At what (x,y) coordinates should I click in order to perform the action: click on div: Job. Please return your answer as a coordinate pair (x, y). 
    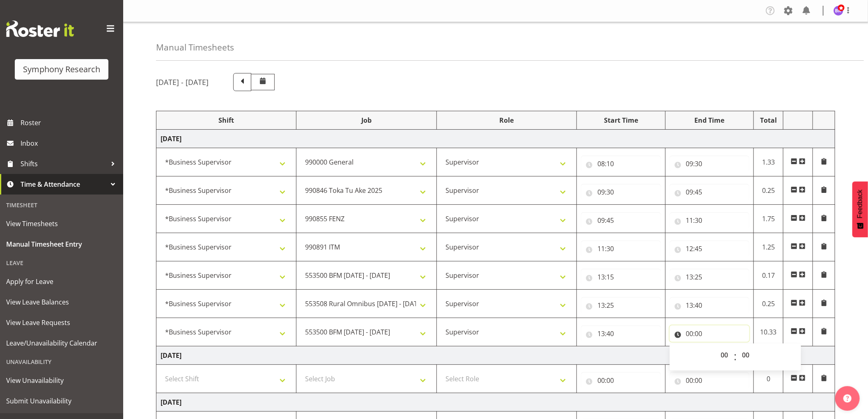
    Looking at the image, I should click on (366, 120).